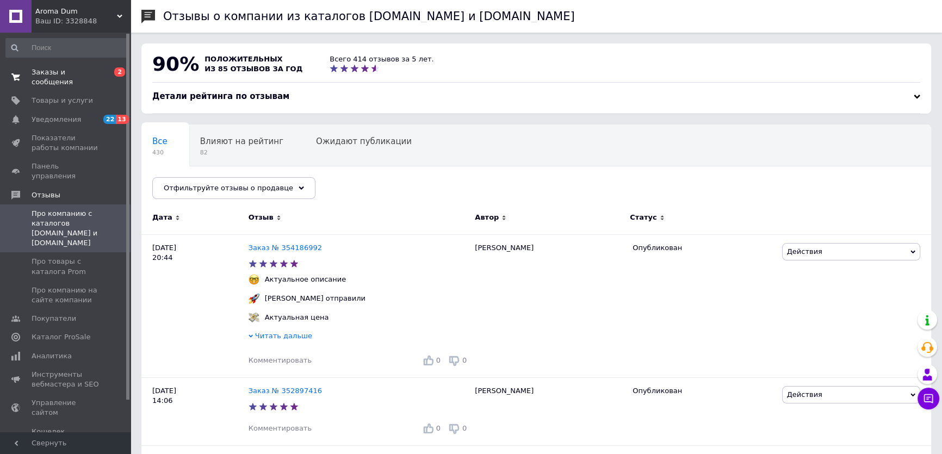  Describe the element at coordinates (381, 59) in the screenshot. I see `div: Всего 414 отзывов за 5 лет.` at that location.